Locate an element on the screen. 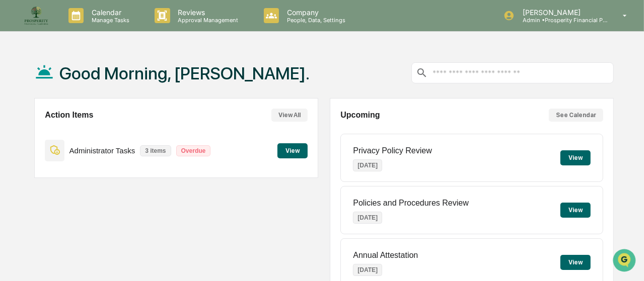 Image resolution: width=644 pixels, height=281 pixels. button: View All is located at coordinates (290, 115).